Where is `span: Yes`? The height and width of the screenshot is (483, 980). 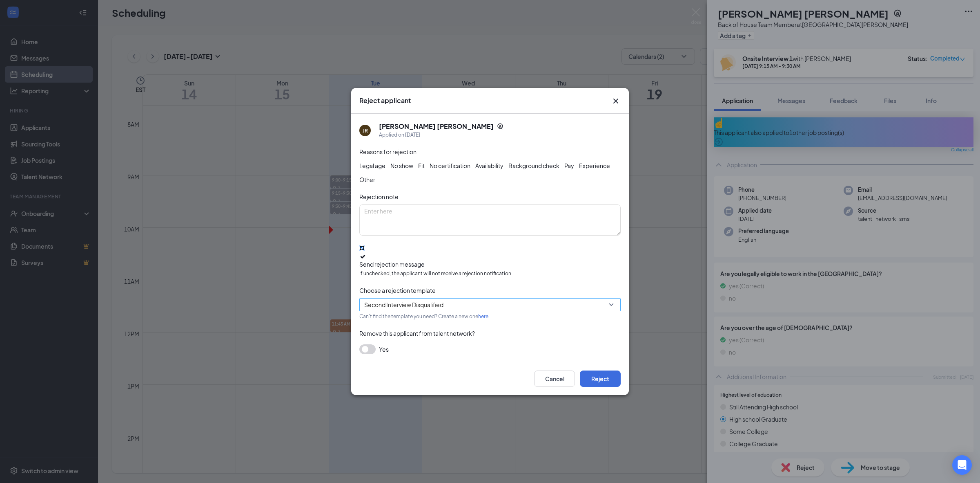 span: Yes is located at coordinates (384, 349).